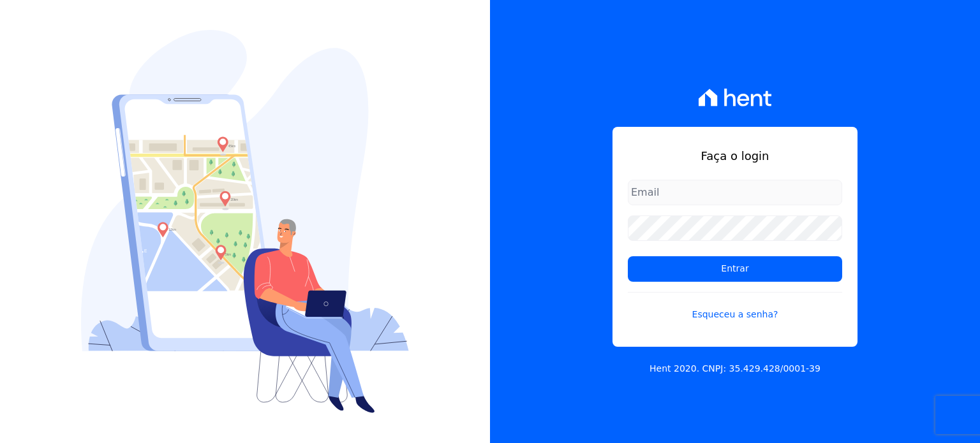  What do you see at coordinates (735, 269) in the screenshot?
I see `input: Entrar` at bounding box center [735, 269].